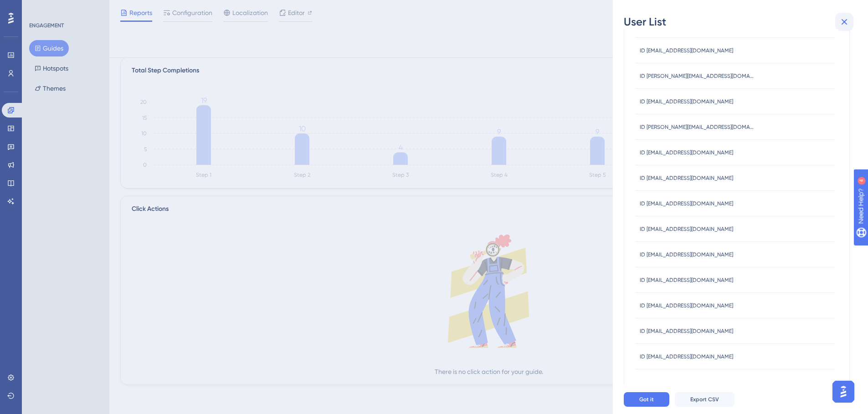  I want to click on span: Got it, so click(647, 400).